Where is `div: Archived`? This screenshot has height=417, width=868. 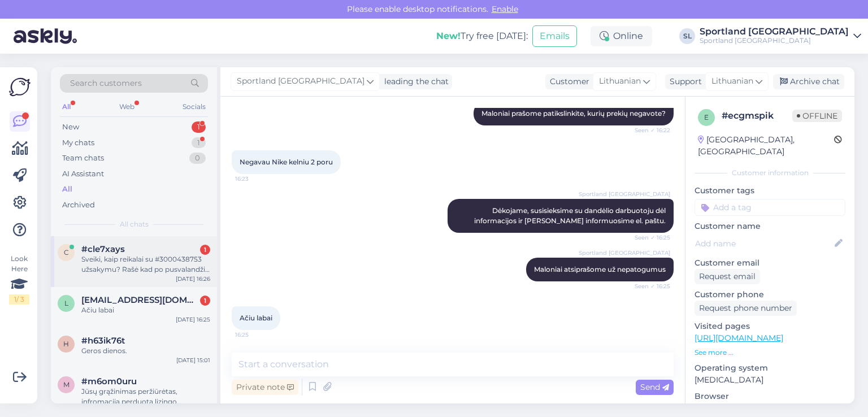
div: Archived is located at coordinates (78, 205).